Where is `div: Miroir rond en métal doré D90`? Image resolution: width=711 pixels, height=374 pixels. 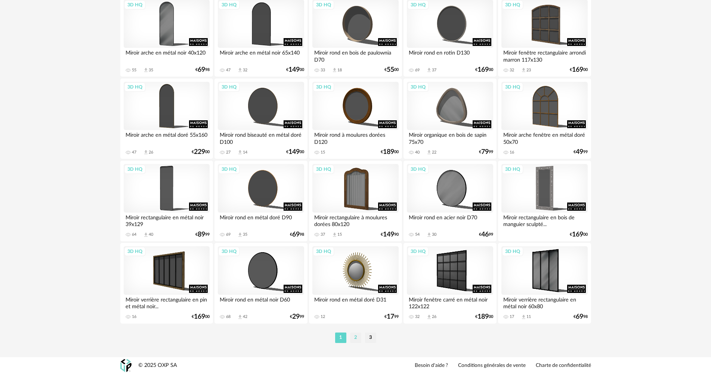
div: Miroir rond en métal doré D90 is located at coordinates (261, 220).